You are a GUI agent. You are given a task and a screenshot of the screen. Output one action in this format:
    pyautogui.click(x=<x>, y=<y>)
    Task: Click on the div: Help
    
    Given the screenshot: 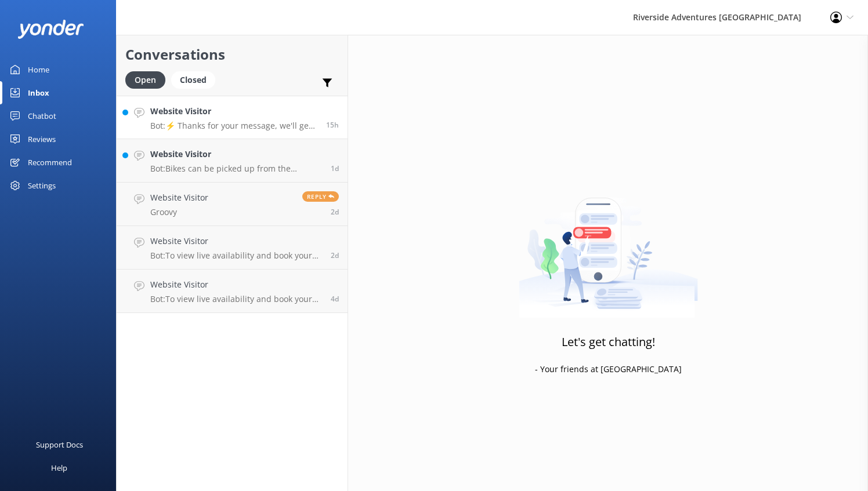 What is the action you would take?
    pyautogui.click(x=59, y=468)
    